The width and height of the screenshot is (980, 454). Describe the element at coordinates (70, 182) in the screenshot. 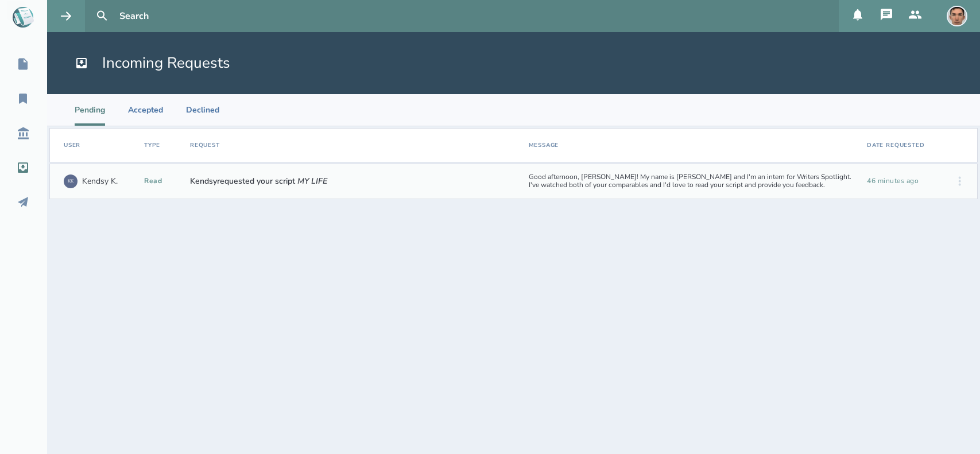

I see `div: KK` at that location.